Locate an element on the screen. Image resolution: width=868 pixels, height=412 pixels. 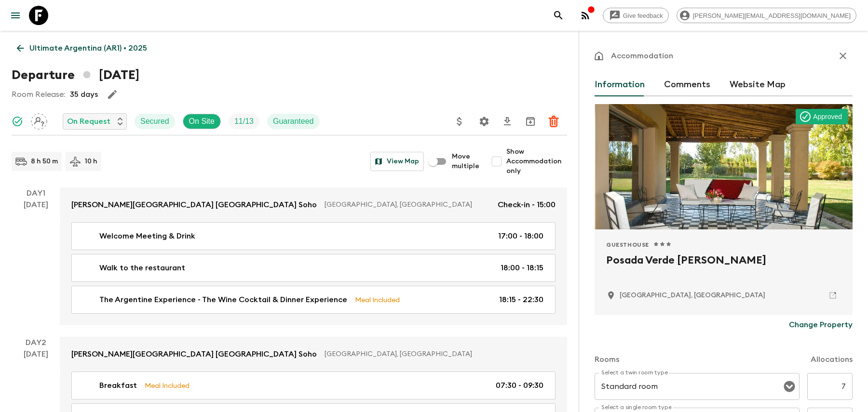
button: Delete is located at coordinates (553, 121).